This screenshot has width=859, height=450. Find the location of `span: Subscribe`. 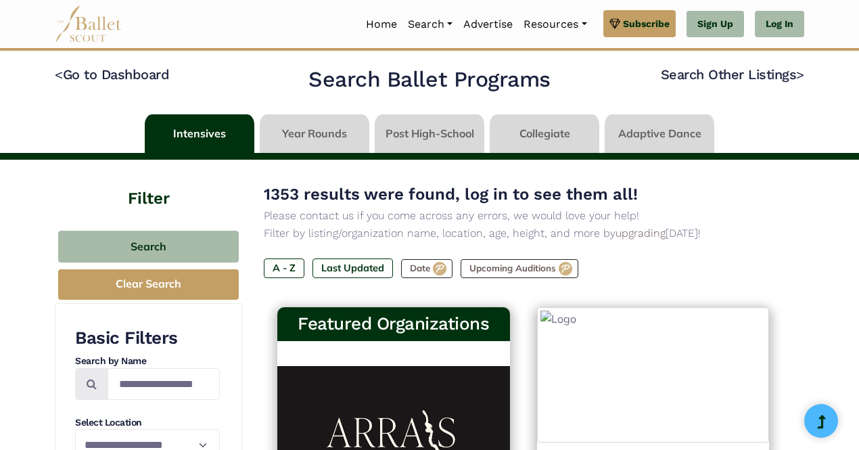

span: Subscribe is located at coordinates (646, 24).